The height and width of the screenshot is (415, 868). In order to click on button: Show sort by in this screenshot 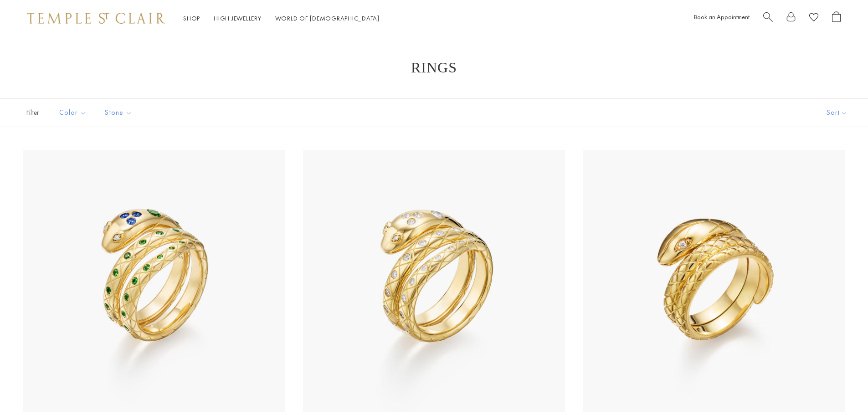, I will do `click(837, 113)`.